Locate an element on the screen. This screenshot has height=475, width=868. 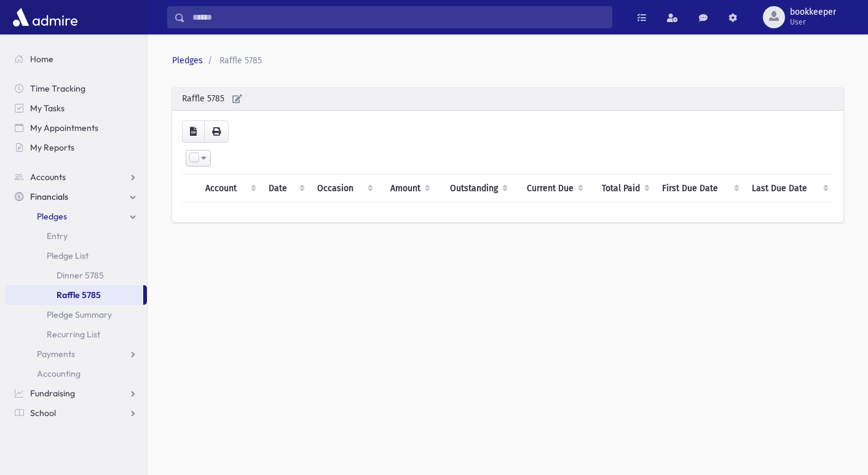
a: Recurring List is located at coordinates (76, 334).